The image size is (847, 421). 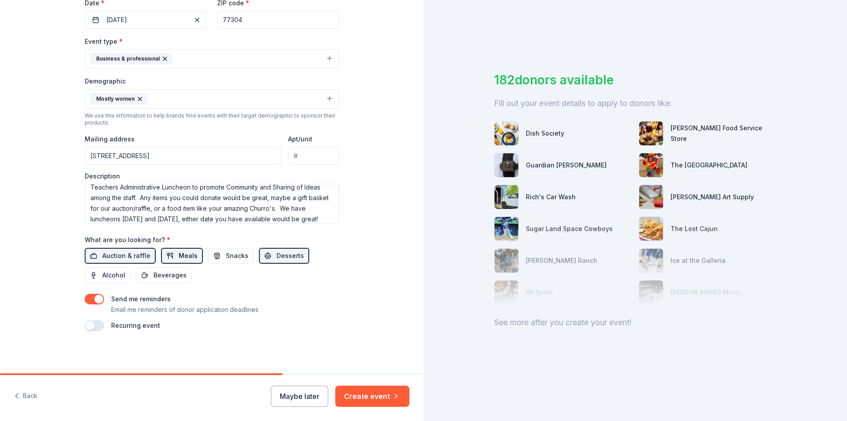 What do you see at coordinates (212, 99) in the screenshot?
I see `button: Mostly women` at bounding box center [212, 99].